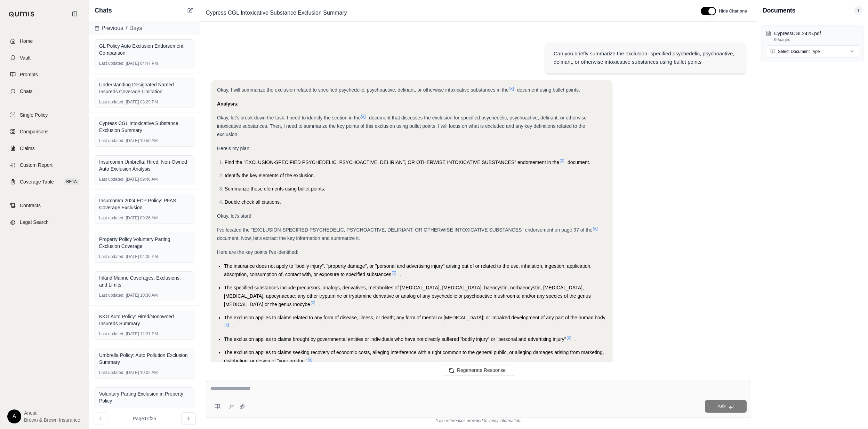 The height and width of the screenshot is (429, 868). Describe the element at coordinates (144, 243) in the screenshot. I see `div: Property Policy Voluntary Parting Exclusion Coverage` at that location.